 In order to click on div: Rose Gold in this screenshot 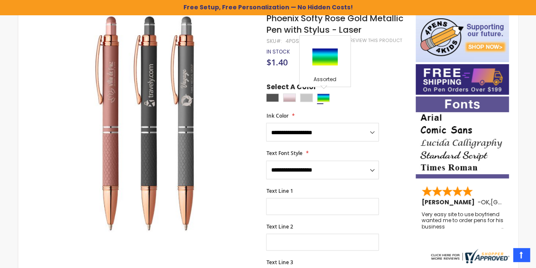, I will do `click(290, 98)`.